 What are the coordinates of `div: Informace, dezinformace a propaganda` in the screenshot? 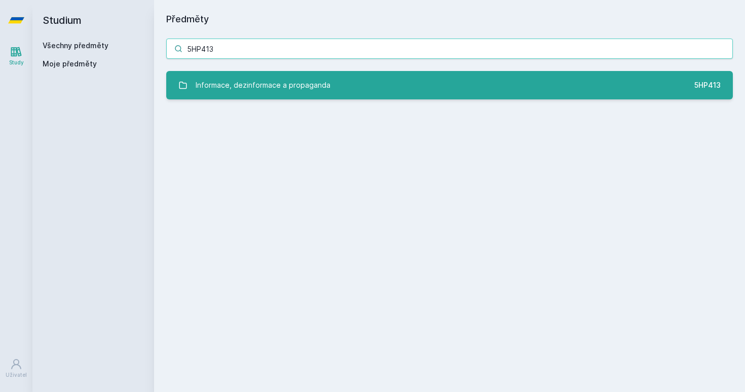 It's located at (263, 85).